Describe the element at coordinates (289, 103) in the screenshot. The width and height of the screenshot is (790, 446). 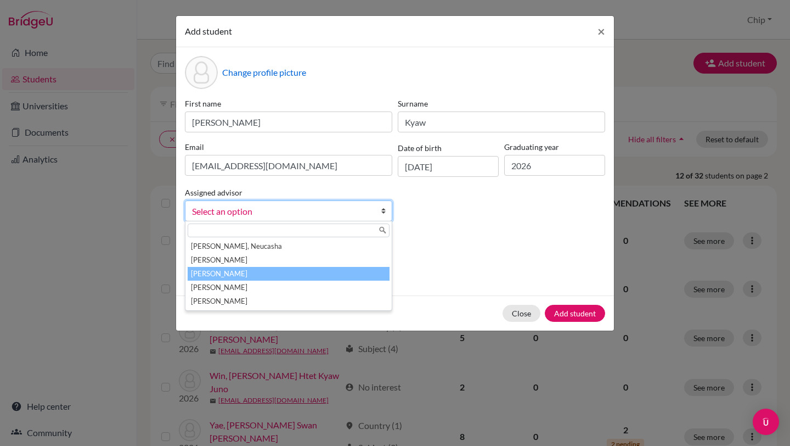
I see `label: First name` at that location.